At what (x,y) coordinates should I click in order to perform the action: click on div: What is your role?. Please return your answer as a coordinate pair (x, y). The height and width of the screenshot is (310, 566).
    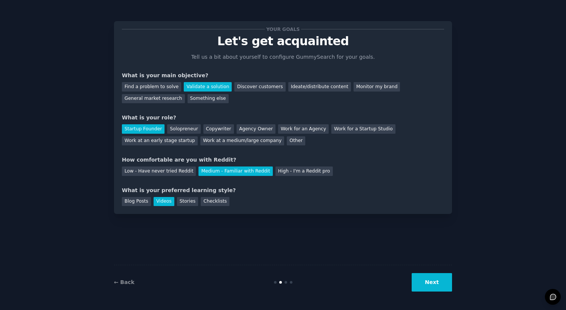
    Looking at the image, I should click on (283, 118).